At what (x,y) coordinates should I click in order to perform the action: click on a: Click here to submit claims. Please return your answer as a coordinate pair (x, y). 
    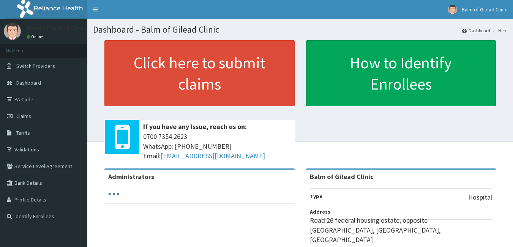
    Looking at the image, I should click on (199, 73).